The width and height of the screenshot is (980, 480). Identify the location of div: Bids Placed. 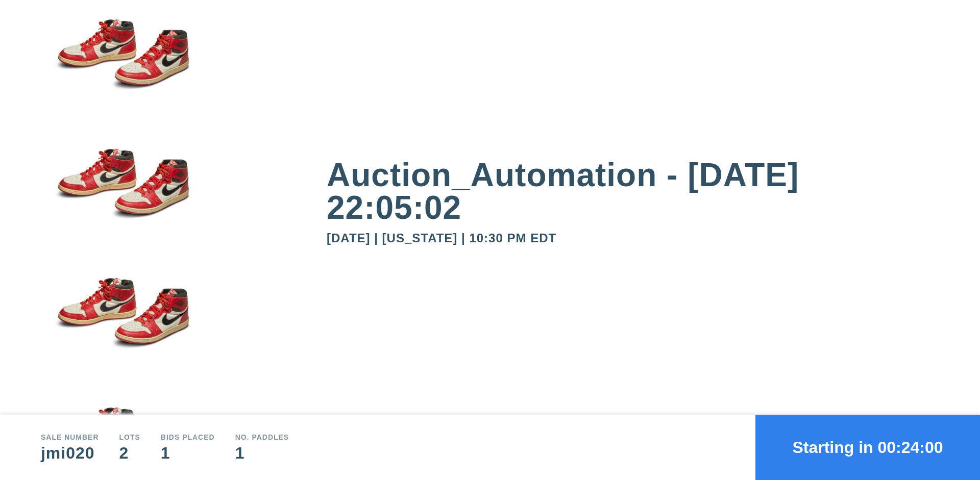
(188, 437).